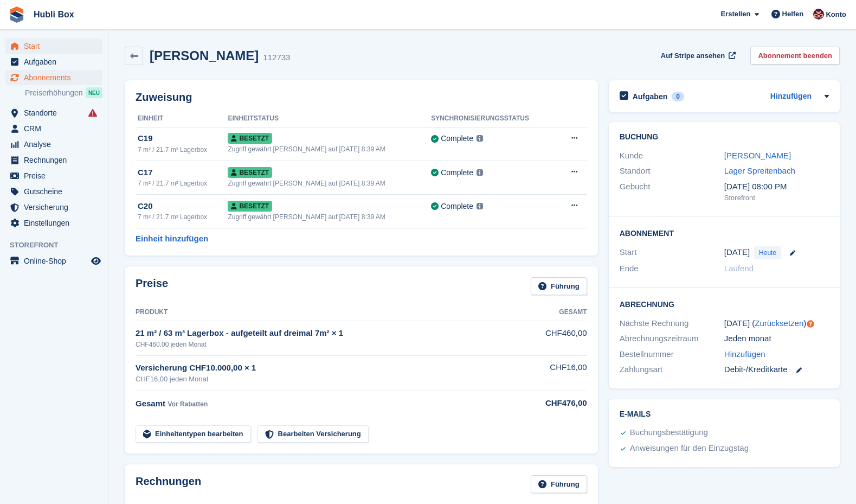  I want to click on div: C17, so click(183, 172).